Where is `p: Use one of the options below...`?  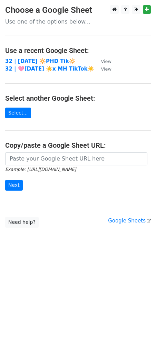 p: Use one of the options below... is located at coordinates (78, 21).